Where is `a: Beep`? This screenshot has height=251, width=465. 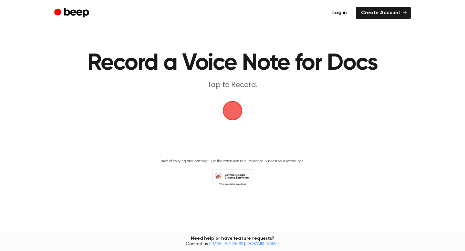
a: Beep is located at coordinates (72, 13).